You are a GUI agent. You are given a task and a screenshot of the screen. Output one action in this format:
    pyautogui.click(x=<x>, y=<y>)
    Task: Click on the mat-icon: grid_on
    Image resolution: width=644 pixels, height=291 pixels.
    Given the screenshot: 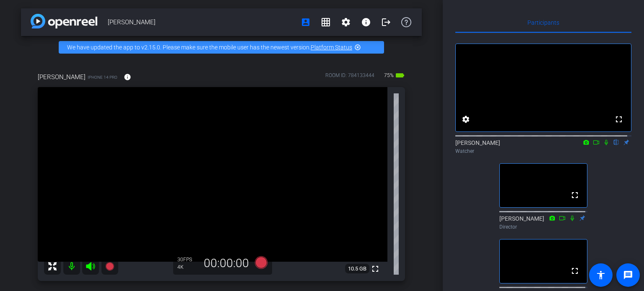 What is the action you would take?
    pyautogui.click(x=326, y=22)
    